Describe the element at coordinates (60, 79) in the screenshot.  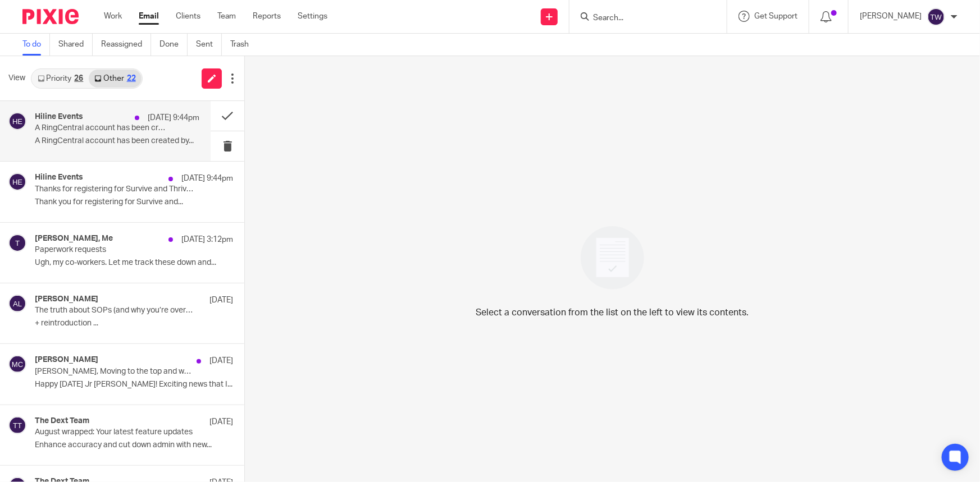
I see `a: Priority26` at that location.